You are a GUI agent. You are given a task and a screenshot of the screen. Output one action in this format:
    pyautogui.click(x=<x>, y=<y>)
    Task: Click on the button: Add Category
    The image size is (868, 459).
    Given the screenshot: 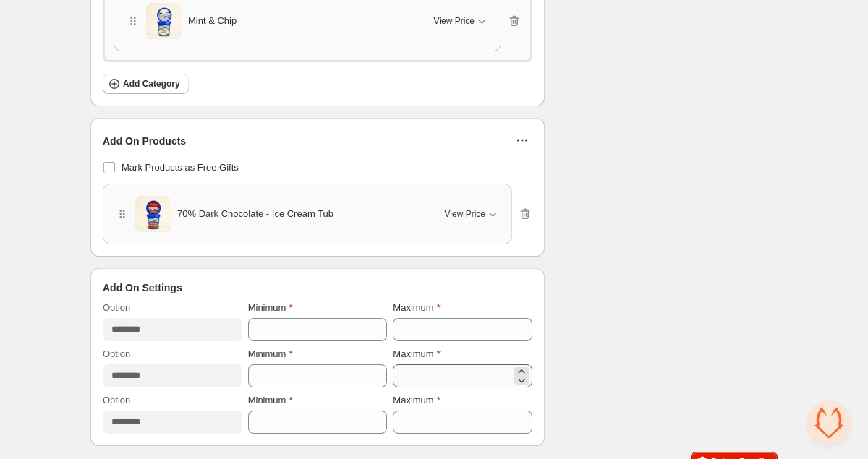 What is the action you would take?
    pyautogui.click(x=145, y=84)
    